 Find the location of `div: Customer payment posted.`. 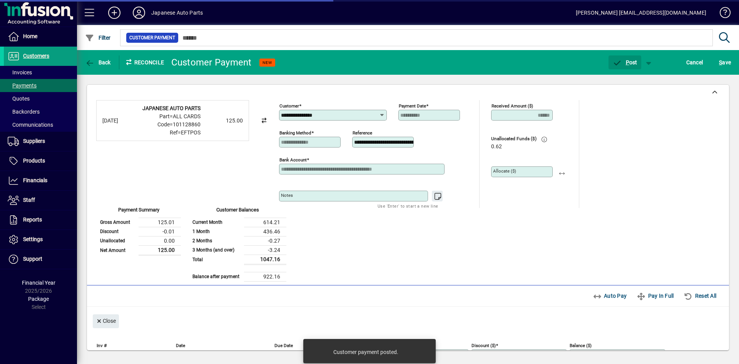

div: Customer payment posted. is located at coordinates (366, 352).